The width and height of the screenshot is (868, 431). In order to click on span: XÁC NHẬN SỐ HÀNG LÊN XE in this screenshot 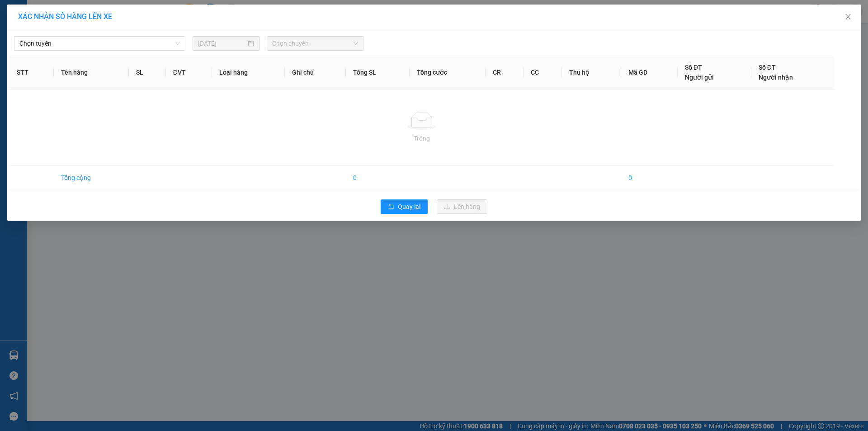, I will do `click(65, 16)`.